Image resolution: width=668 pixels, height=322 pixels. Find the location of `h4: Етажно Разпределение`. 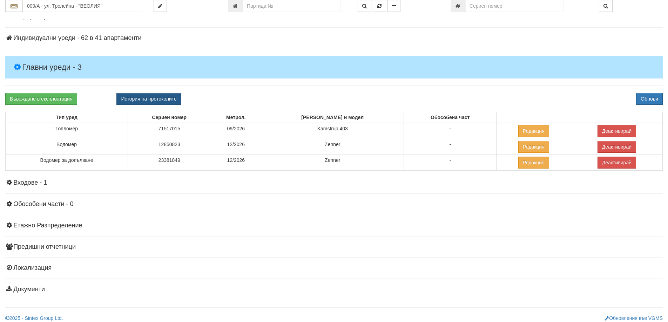

h4: Етажно Разпределение is located at coordinates (334, 226).